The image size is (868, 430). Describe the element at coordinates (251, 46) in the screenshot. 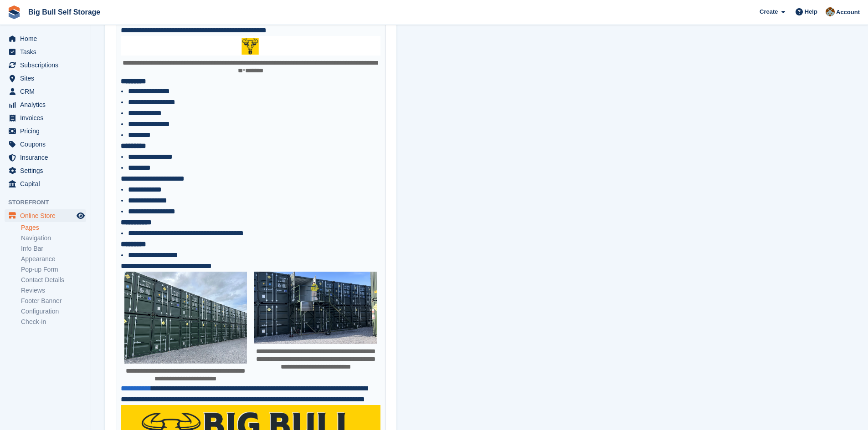

I see `img: Highbridge%20Burnham%20on%20Sea%20Mark%20Cheddar%20Somerset%20Bridgwater%20Weston%20Super%20Mare%...` at that location.